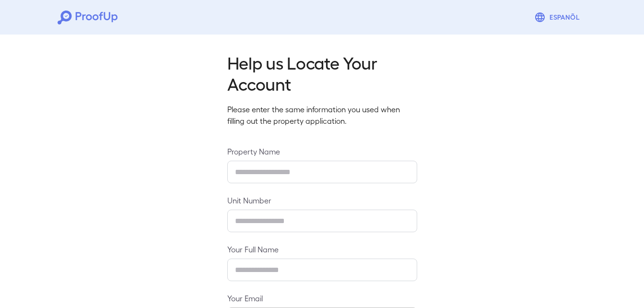 Image resolution: width=644 pixels, height=308 pixels. Describe the element at coordinates (322, 298) in the screenshot. I see `label: Your Email` at that location.